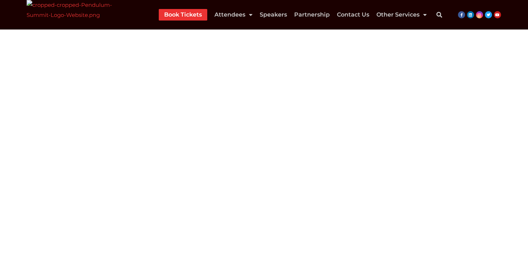 The height and width of the screenshot is (276, 528). What do you see at coordinates (234, 15) in the screenshot?
I see `a: Attendees` at bounding box center [234, 15].